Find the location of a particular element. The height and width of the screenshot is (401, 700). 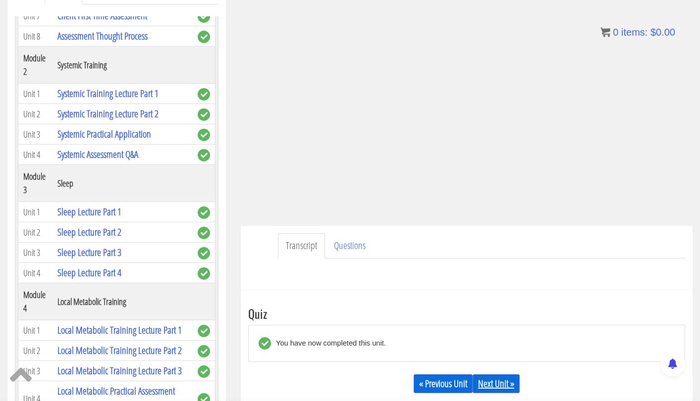

a: Sleep Lecture Part 2 is located at coordinates (89, 232).